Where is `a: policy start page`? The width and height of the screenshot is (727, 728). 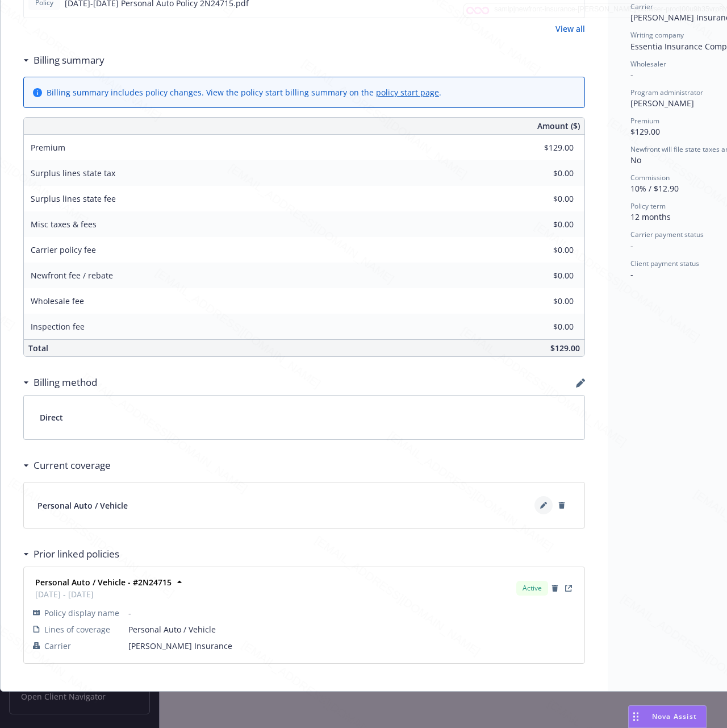
a: policy start page is located at coordinates (407, 92).